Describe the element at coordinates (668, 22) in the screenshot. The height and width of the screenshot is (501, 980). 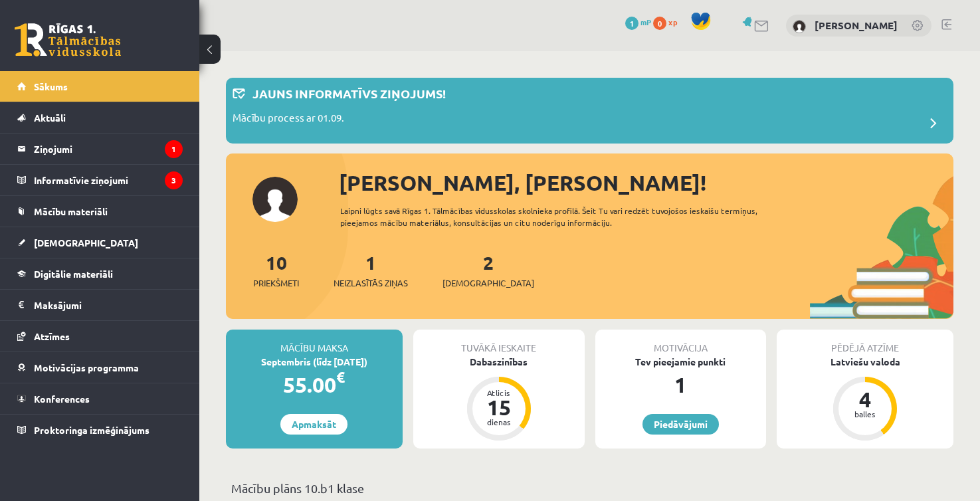
I see `a: 0 xp` at that location.